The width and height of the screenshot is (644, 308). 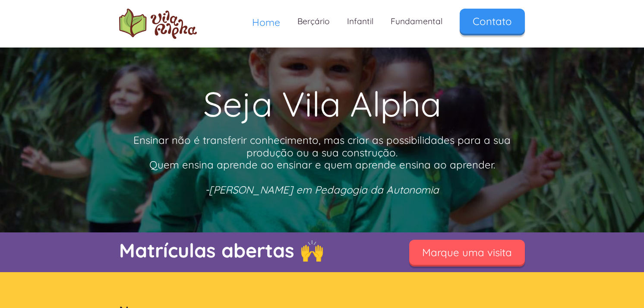 What do you see at coordinates (491, 21) in the screenshot?
I see `a: Contato` at bounding box center [491, 21].